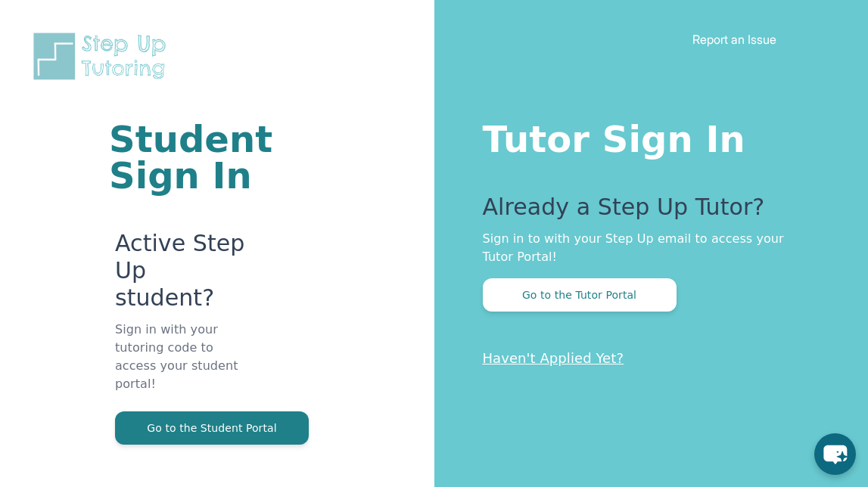 The width and height of the screenshot is (868, 487). I want to click on p: Sign in with your tutoring code to access your student portal!, so click(184, 366).